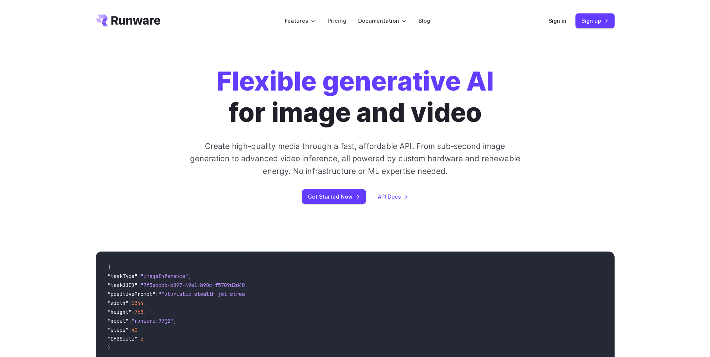 This screenshot has height=357, width=710. What do you see at coordinates (164, 276) in the screenshot?
I see `span: "imageInference"` at bounding box center [164, 276].